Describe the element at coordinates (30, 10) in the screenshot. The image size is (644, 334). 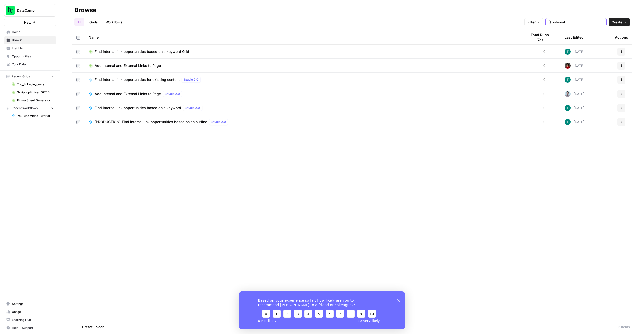
I see `button: Workspace: DataCamp` at that location.